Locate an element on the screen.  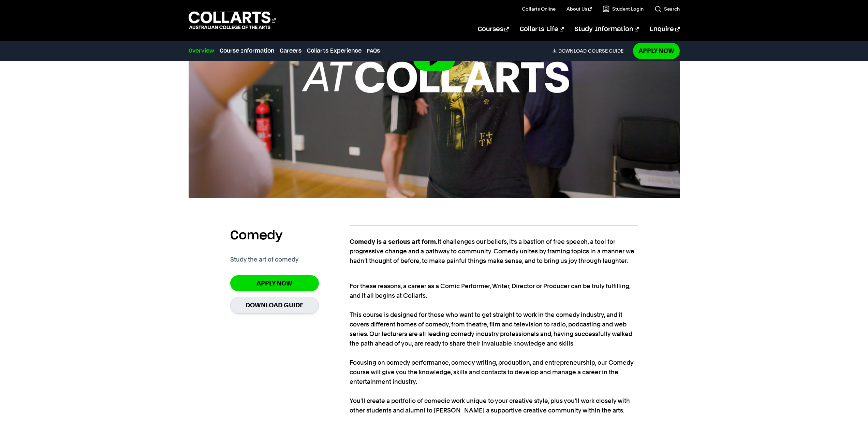
a: DownloadCourse Guide is located at coordinates (591, 51).